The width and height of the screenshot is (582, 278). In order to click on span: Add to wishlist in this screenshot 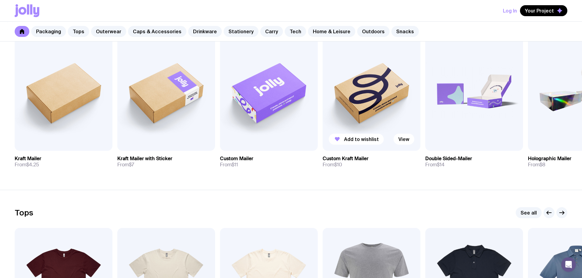, I will do `click(361, 139)`.